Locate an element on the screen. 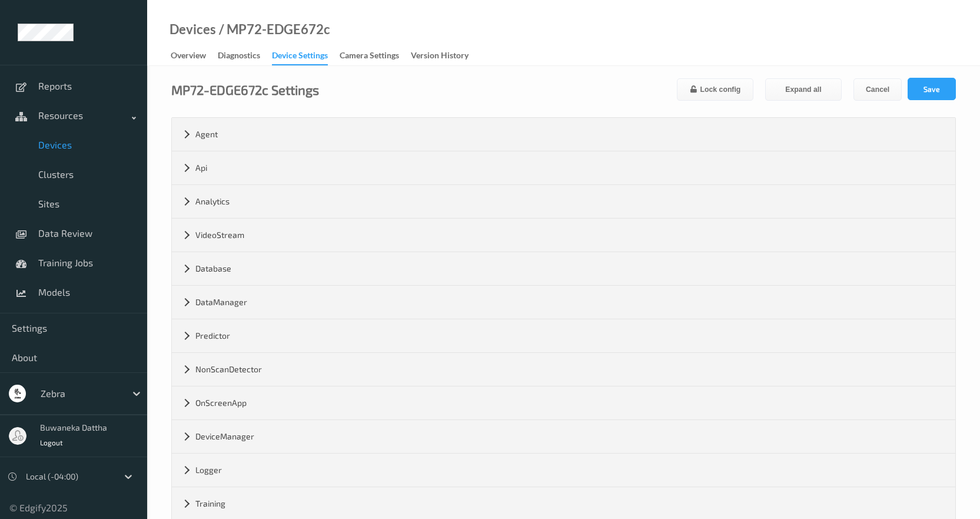  div: DeviceManager is located at coordinates (563, 436).